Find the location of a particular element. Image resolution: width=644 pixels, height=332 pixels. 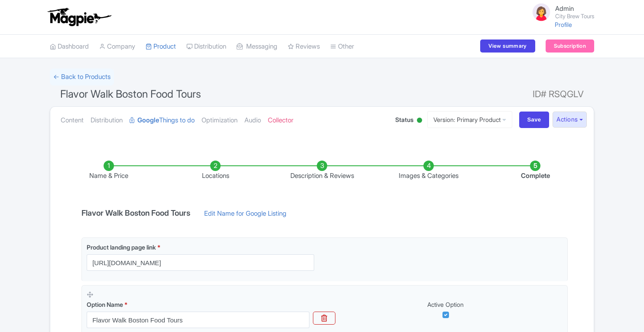

span: Admin is located at coordinates (565, 8).